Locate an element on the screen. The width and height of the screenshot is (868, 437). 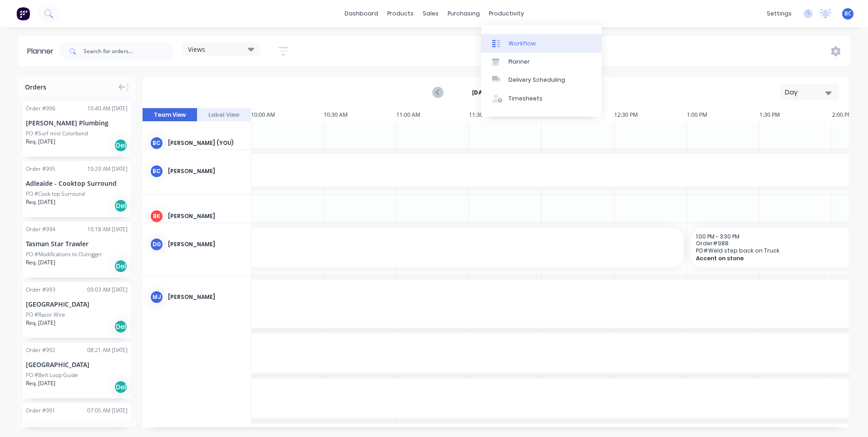
div: AAA Roofworxx is located at coordinates (77, 425).